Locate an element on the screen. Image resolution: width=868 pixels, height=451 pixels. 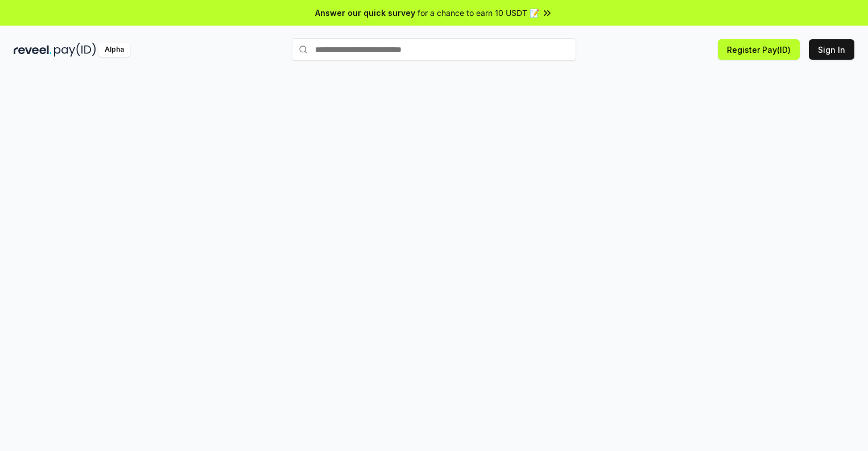
img: pay_id is located at coordinates (75, 49).